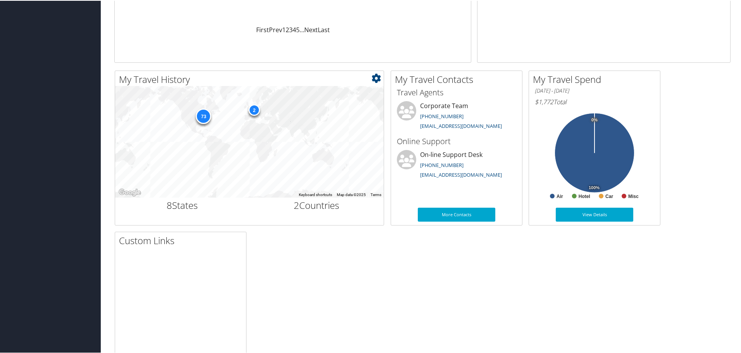 This screenshot has height=353, width=741. I want to click on a: 2, so click(287, 29).